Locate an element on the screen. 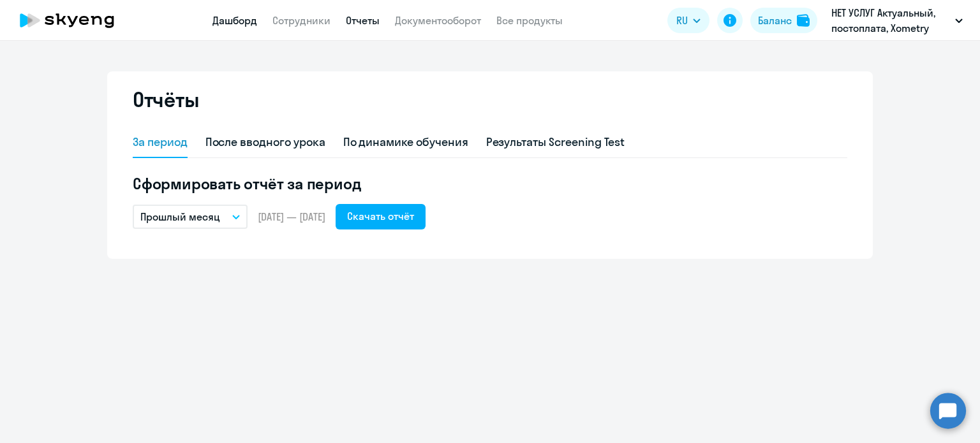 The width and height of the screenshot is (980, 443). div: Баланс is located at coordinates (774, 20).